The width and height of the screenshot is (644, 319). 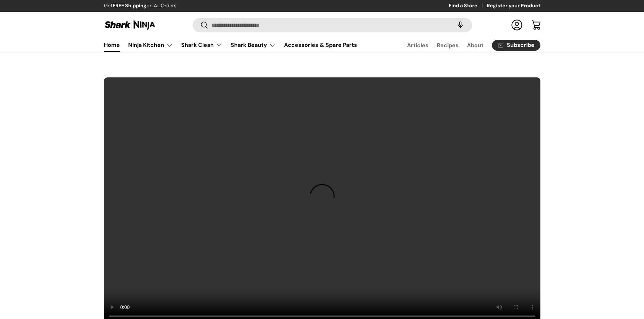 I want to click on a: Subscribe, so click(x=516, y=45).